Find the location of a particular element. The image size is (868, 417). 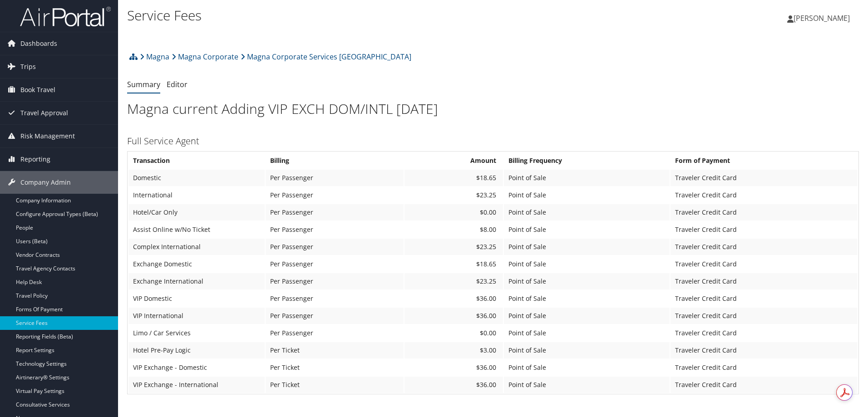

td: Assist Online w/No Ticket is located at coordinates (196, 230).